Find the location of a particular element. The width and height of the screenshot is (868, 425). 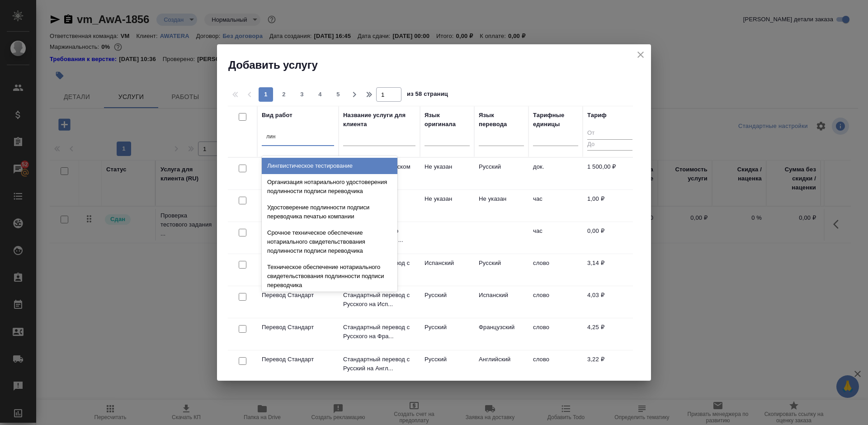

button: 3 is located at coordinates (302, 95).